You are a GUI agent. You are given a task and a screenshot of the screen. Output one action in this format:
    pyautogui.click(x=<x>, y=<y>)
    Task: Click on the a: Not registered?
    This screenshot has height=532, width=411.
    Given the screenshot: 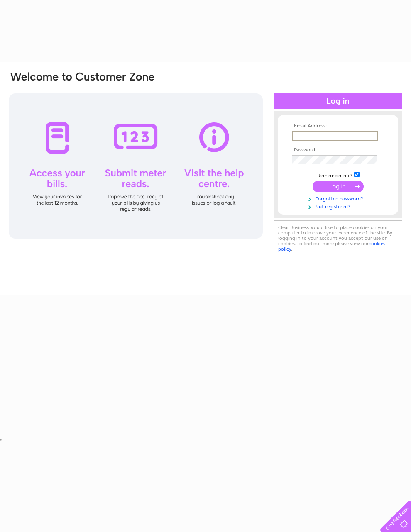 What is the action you would take?
    pyautogui.click(x=339, y=206)
    